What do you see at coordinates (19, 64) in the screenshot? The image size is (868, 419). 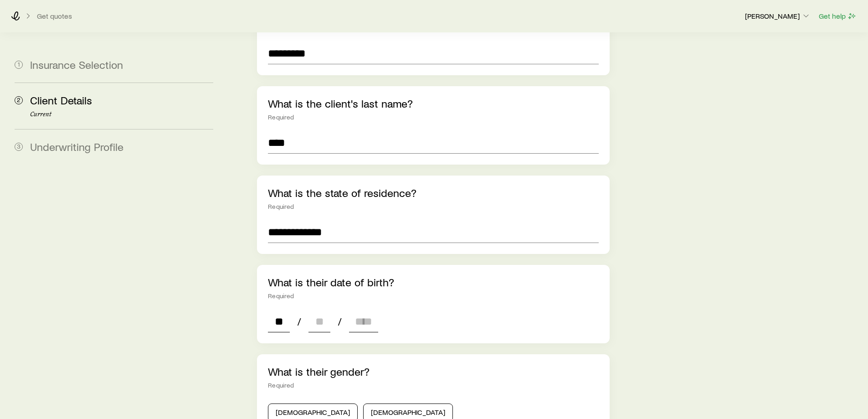 I see `span: 1` at bounding box center [19, 64].